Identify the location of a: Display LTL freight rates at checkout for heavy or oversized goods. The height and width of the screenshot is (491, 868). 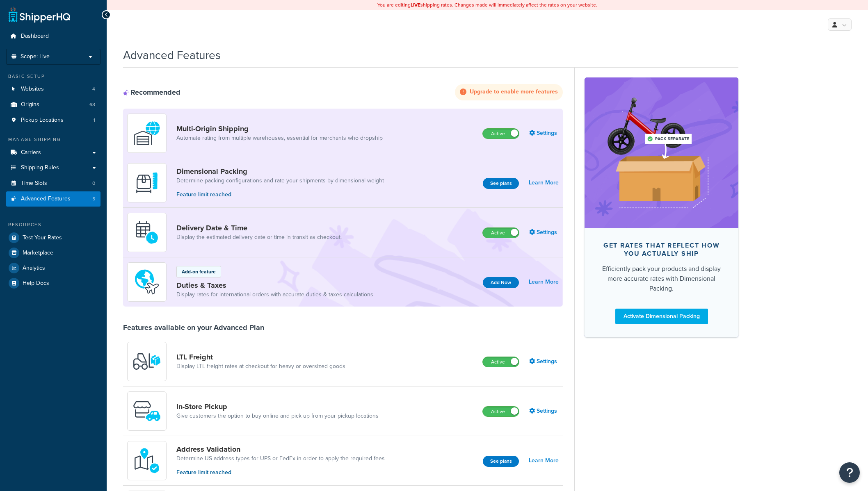
(261, 367).